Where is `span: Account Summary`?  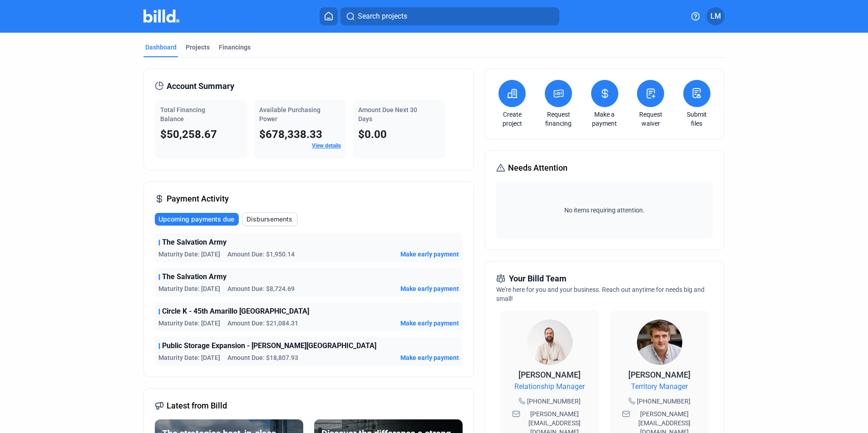
span: Account Summary is located at coordinates (200, 86).